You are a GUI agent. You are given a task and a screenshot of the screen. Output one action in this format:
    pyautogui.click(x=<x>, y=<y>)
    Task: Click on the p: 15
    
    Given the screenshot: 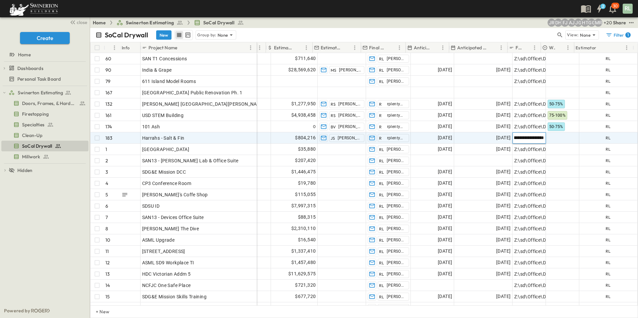 What is the action you would take?
    pyautogui.click(x=107, y=297)
    